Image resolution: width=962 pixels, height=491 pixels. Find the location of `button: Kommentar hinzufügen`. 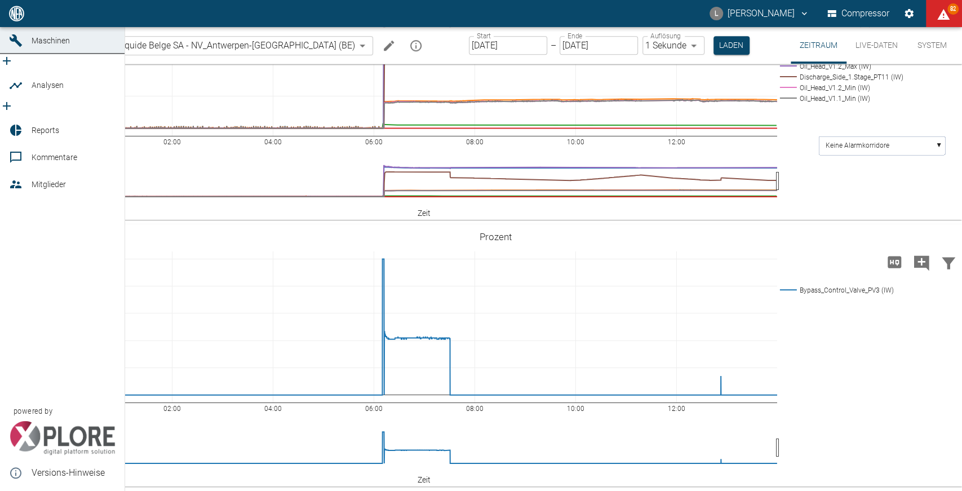

button: Kommentar hinzufügen is located at coordinates (922, 262).